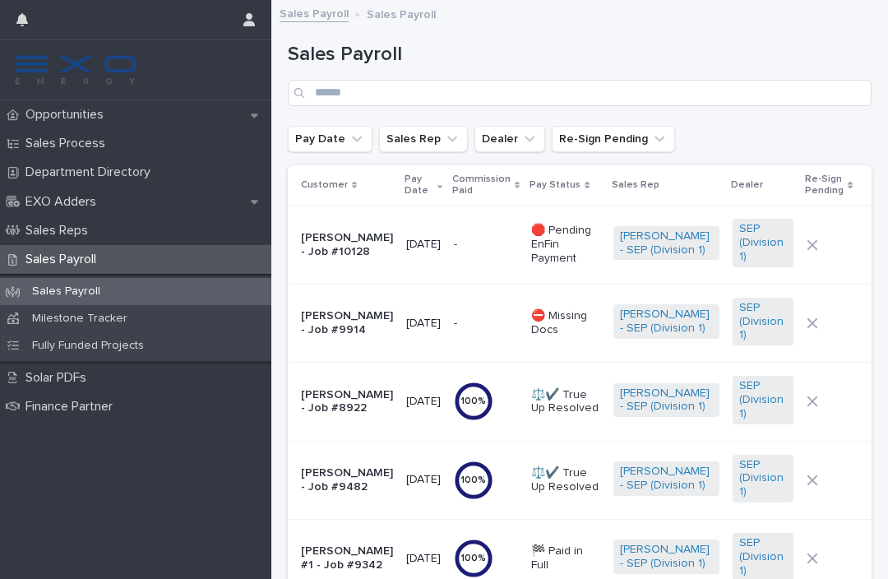  Describe the element at coordinates (510, 139) in the screenshot. I see `button: Dealer` at that location.